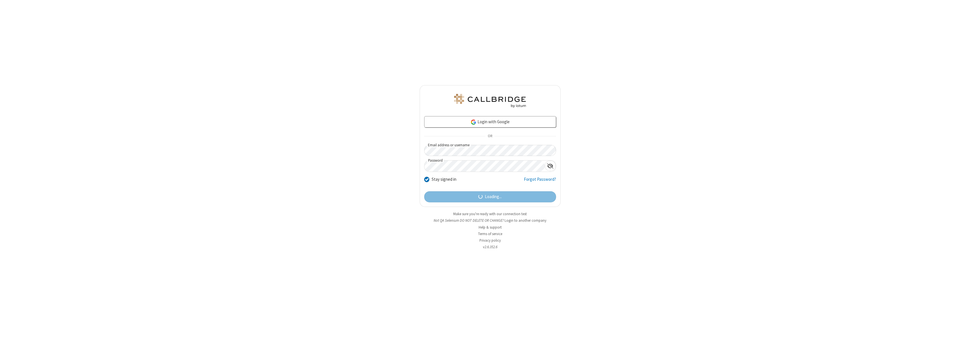 Image resolution: width=980 pixels, height=339 pixels. What do you see at coordinates (550, 166) in the screenshot?
I see `div: Show password` at bounding box center [550, 166].